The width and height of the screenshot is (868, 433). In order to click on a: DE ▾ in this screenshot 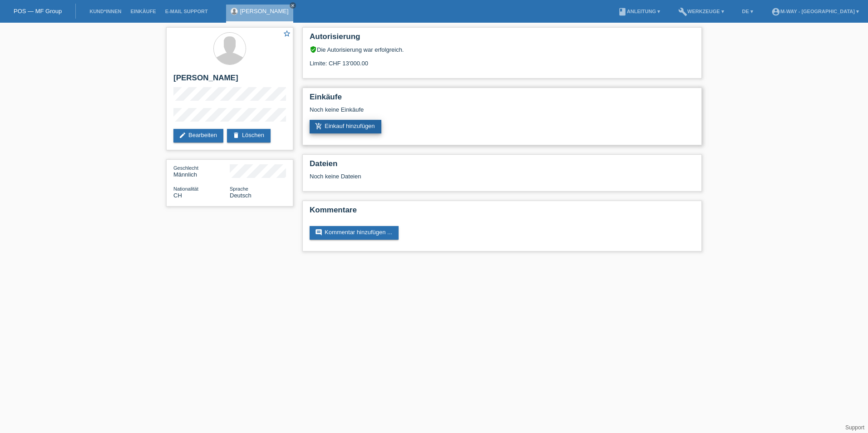, I will do `click(747, 11)`.